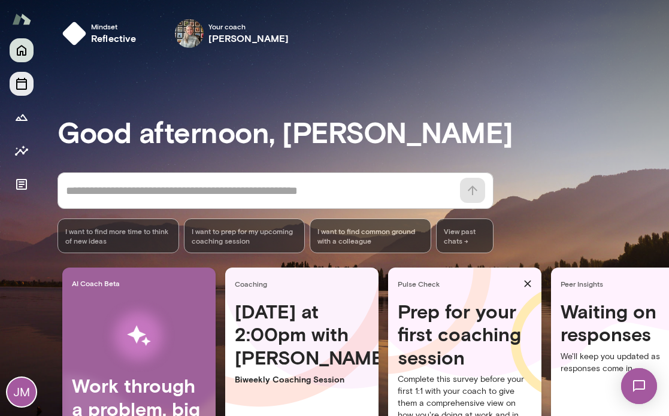  I want to click on img: mindset, so click(74, 34).